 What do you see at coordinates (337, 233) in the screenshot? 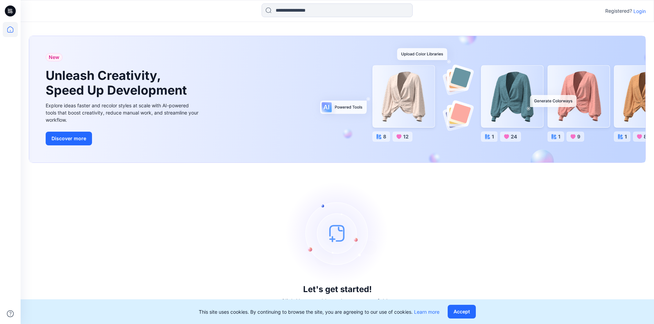
I see `img: empty-state-image.svg` at bounding box center [337, 233].